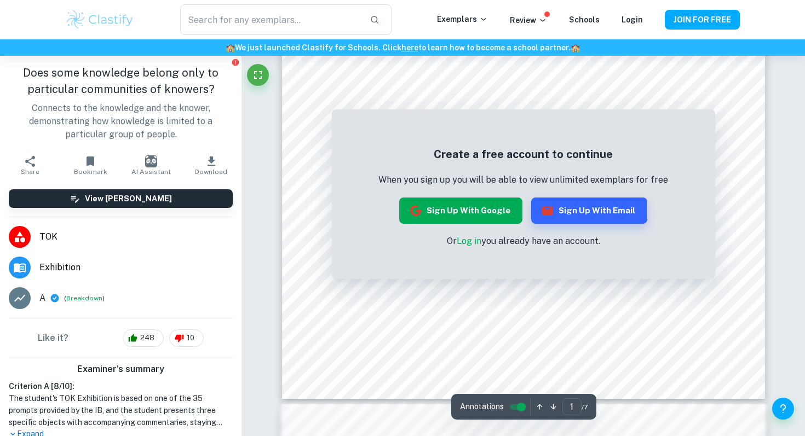  Describe the element at coordinates (469, 241) in the screenshot. I see `a: Log in` at that location.